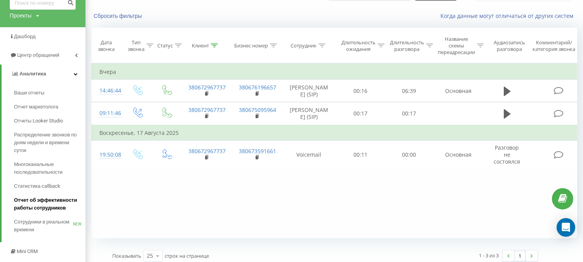 Image resolution: width=583 pixels, height=262 pixels. I want to click on a: Отчет об эффективности работы сотрудников, so click(50, 204).